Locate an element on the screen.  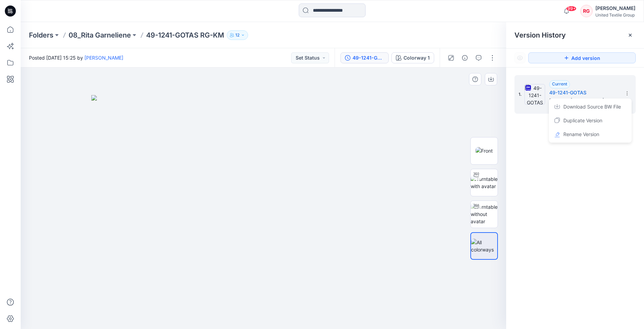
span: 1. is located at coordinates (520, 94).